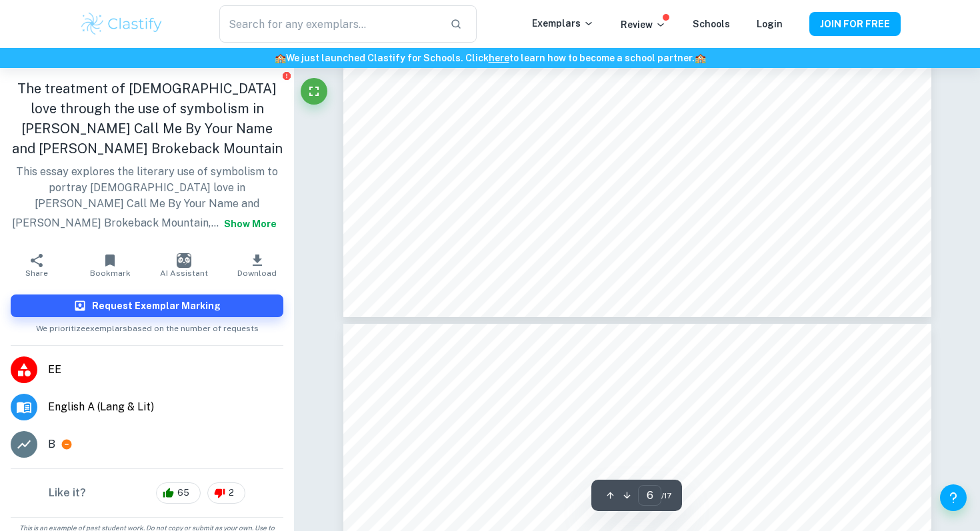 The width and height of the screenshot is (980, 531). I want to click on h6: Like it?, so click(68, 493).